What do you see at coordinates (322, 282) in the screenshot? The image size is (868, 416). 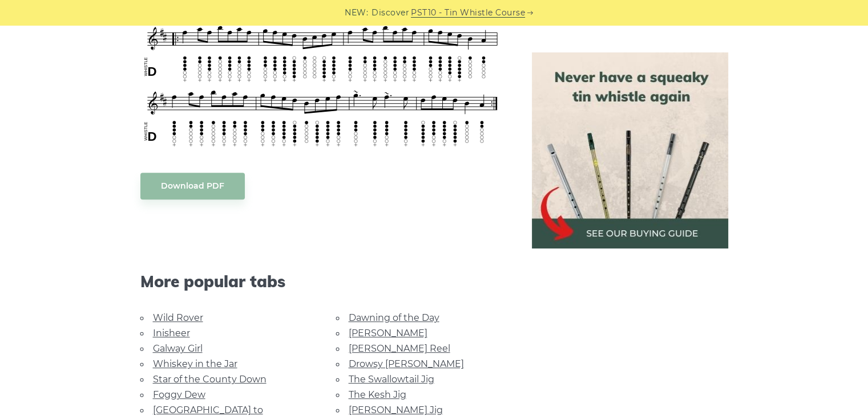 I see `span: More popular tabs` at bounding box center [322, 282].